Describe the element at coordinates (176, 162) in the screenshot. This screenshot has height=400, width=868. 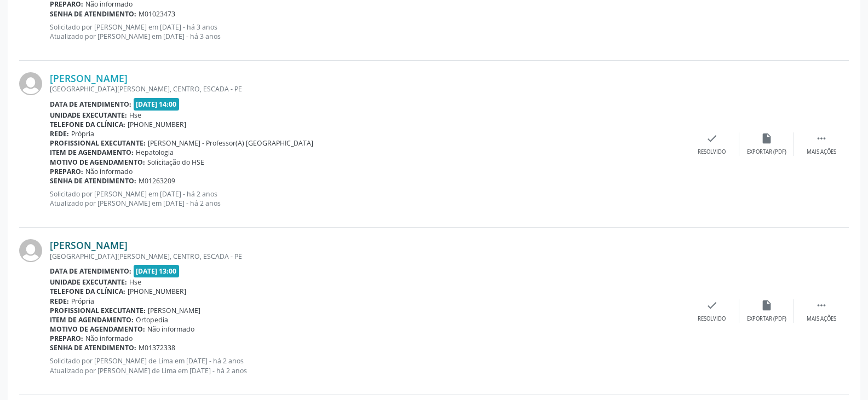
I see `span: Solicitação do HSE` at that location.